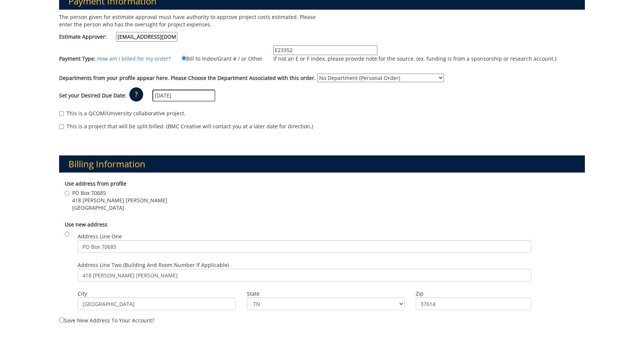 The image size is (644, 338). Describe the element at coordinates (86, 224) in the screenshot. I see `b: Use new address` at that location.